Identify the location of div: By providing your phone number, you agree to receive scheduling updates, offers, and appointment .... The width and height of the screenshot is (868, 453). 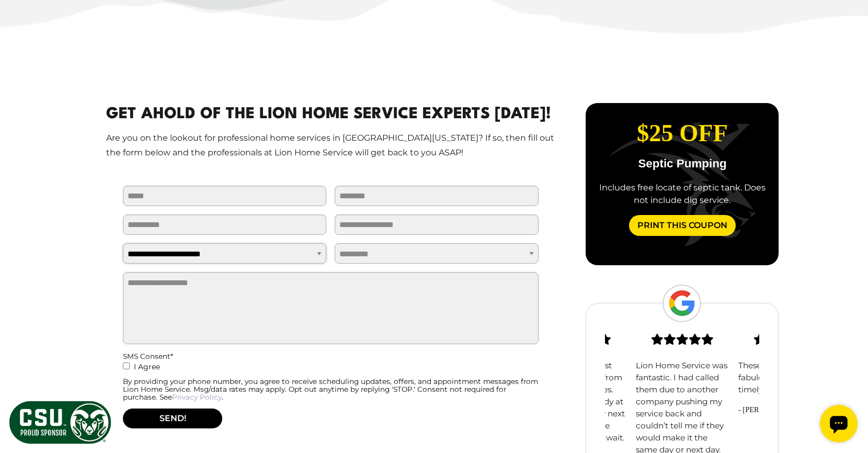
(330, 389).